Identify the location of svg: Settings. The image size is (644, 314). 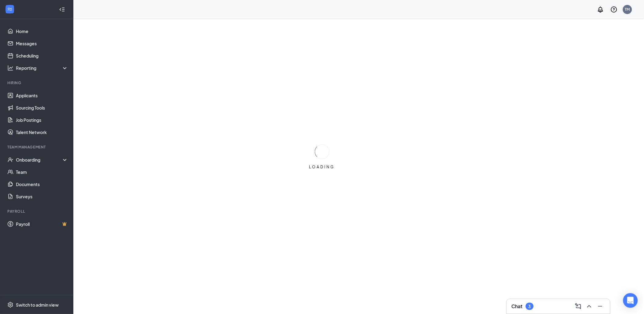
(10, 304).